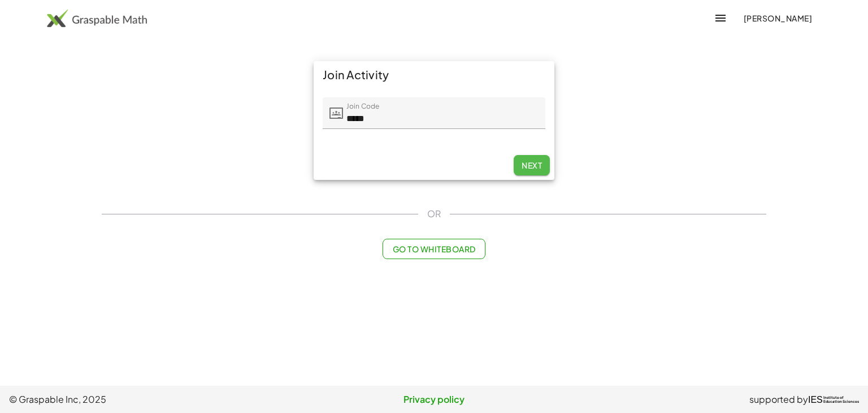 This screenshot has height=413, width=868. Describe the element at coordinates (434, 249) in the screenshot. I see `button: Go to Whiteboard` at that location.